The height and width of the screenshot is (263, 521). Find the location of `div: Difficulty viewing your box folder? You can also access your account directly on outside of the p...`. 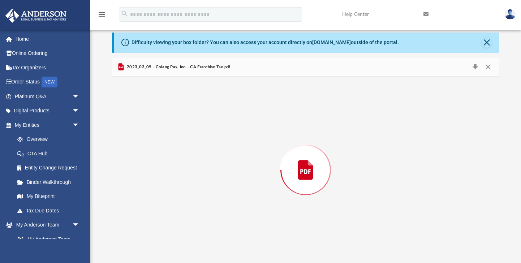

div: Difficulty viewing your box folder? You can also access your account directly on outside of the p... is located at coordinates (265, 42).